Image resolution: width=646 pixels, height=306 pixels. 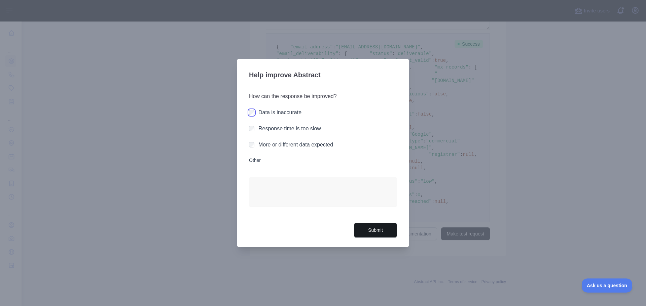 What do you see at coordinates (296, 145) in the screenshot?
I see `label: More or different data expected` at bounding box center [296, 145].